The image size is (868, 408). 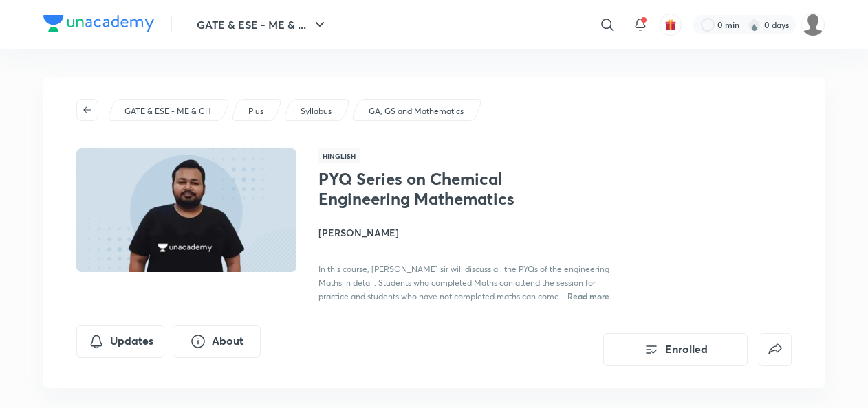 I want to click on a: Syllabus, so click(x=317, y=111).